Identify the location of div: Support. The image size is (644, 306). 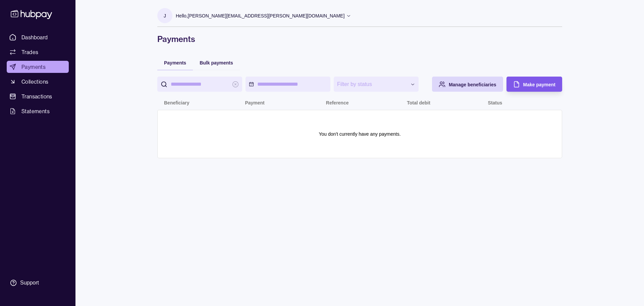
(29, 283).